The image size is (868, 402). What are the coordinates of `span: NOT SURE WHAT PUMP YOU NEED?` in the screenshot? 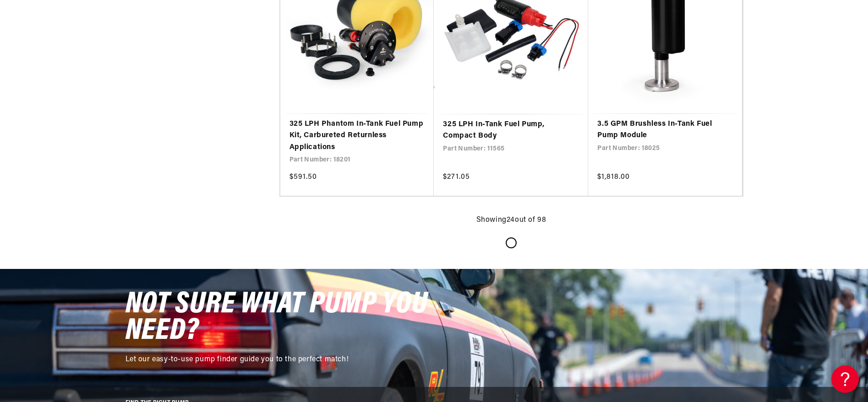 It's located at (276, 318).